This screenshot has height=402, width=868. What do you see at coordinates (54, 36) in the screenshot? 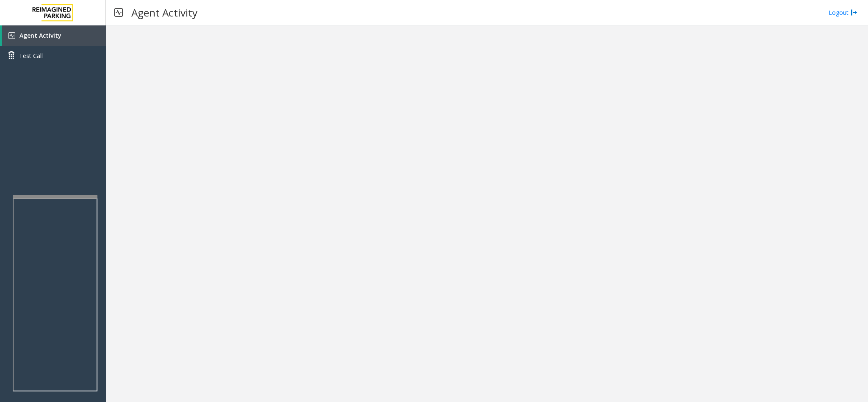
I see `a: Agent Activity` at bounding box center [54, 36].